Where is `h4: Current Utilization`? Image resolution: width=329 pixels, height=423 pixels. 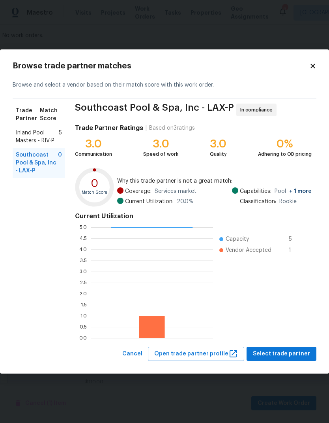 h4: Current Utilization is located at coordinates (194, 216).